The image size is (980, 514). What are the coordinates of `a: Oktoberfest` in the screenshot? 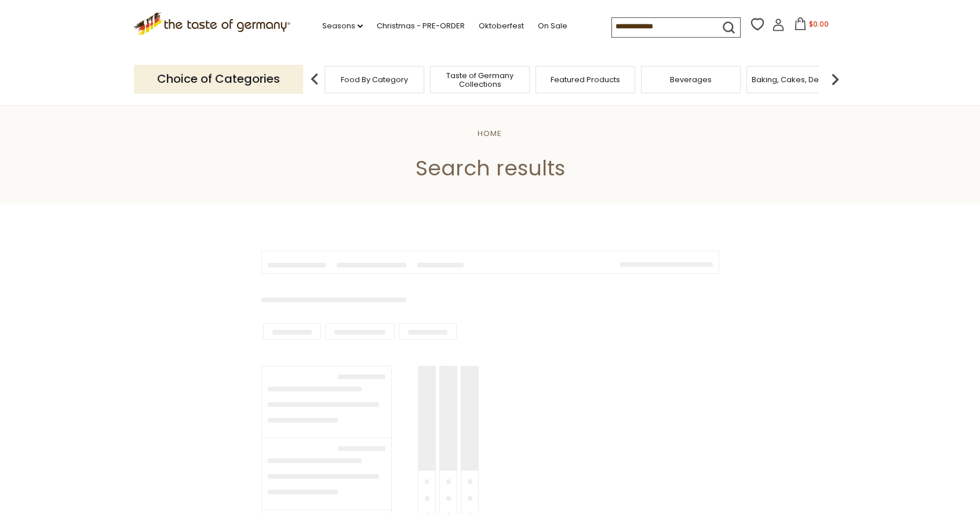 It's located at (501, 26).